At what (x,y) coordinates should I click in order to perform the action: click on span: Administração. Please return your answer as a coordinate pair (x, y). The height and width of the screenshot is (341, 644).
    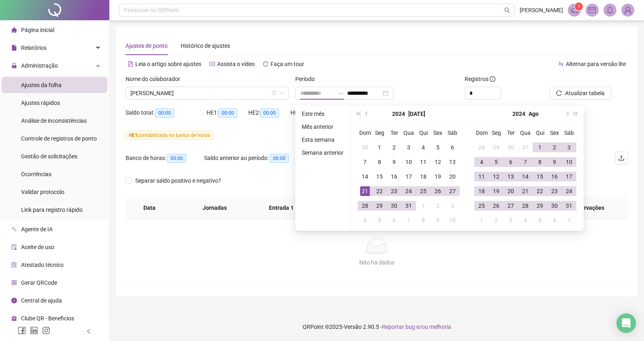
    Looking at the image, I should click on (40, 66).